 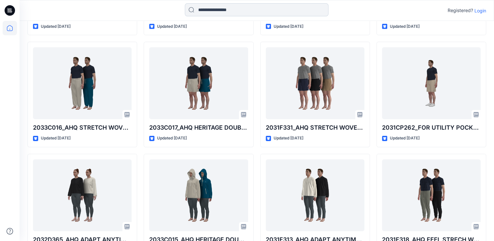 I want to click on p: 2033C017_AHQ HERITAGE DOUBLE WEAVE 7IN SHORT UNISEX WESTERN_SS26_SMS, so click(x=199, y=128).